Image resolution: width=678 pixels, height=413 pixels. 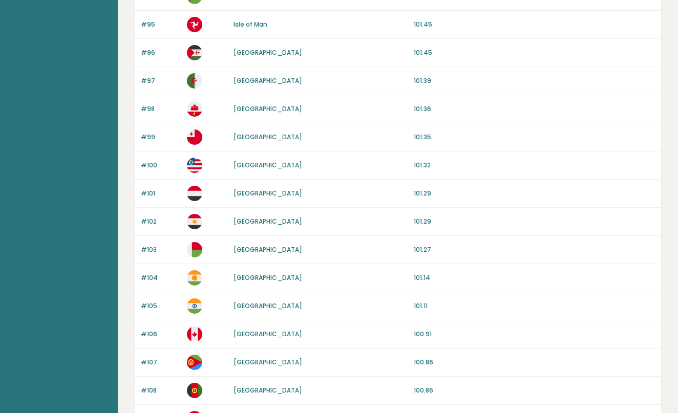 I want to click on img: im.svg, so click(x=195, y=25).